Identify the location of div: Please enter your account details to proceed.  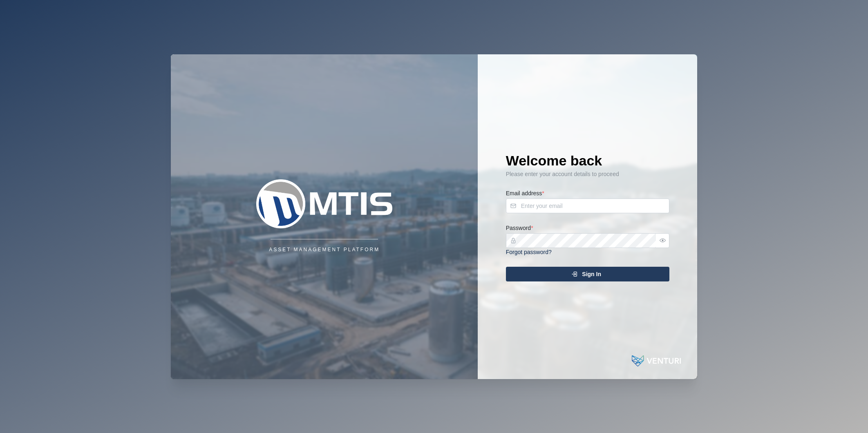
(587, 175).